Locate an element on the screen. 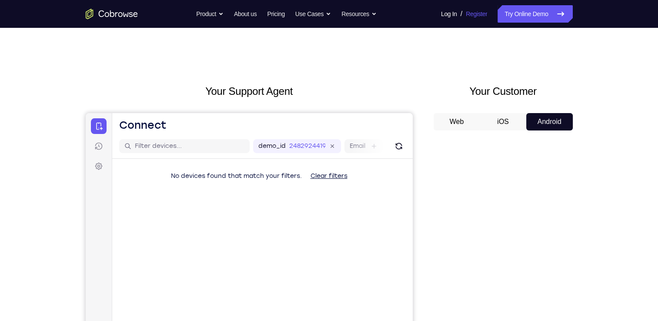 The image size is (658, 321). h1: Connect is located at coordinates (57, 12).